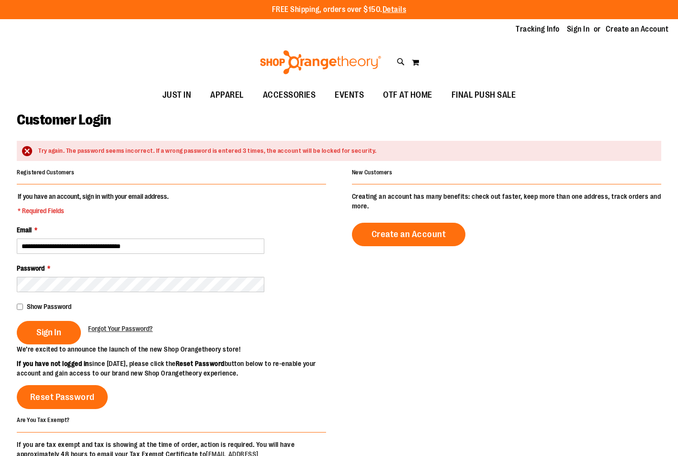  What do you see at coordinates (62, 397) in the screenshot?
I see `span: Reset Password` at bounding box center [62, 397].